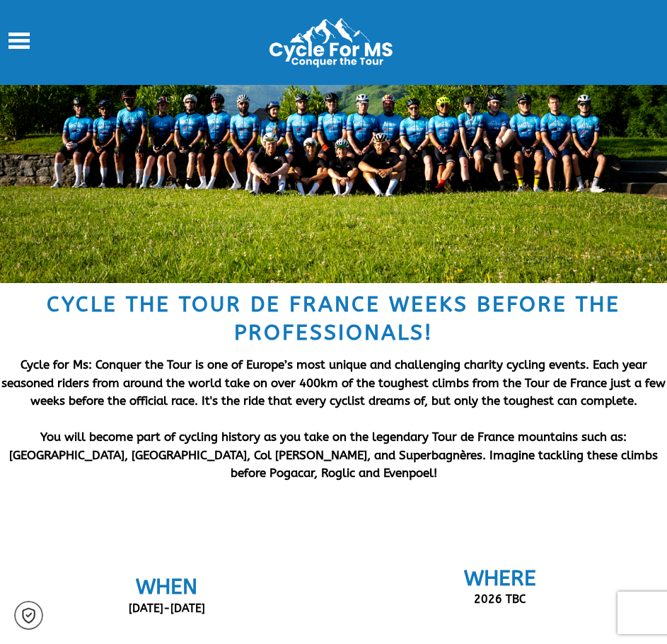  Describe the element at coordinates (334, 382) in the screenshot. I see `span: Cycle for Ms: Conquer the Tour is one of Europe’s most unique and challenging charity cycling eve...` at that location.